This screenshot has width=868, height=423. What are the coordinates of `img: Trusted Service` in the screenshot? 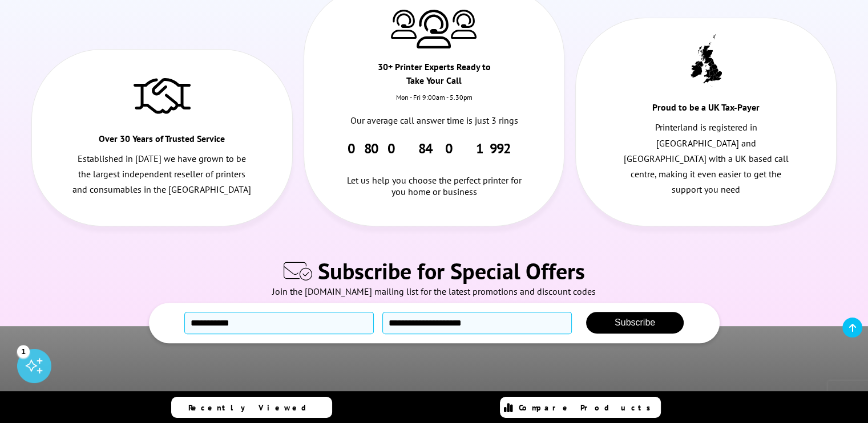 It's located at (162, 95).